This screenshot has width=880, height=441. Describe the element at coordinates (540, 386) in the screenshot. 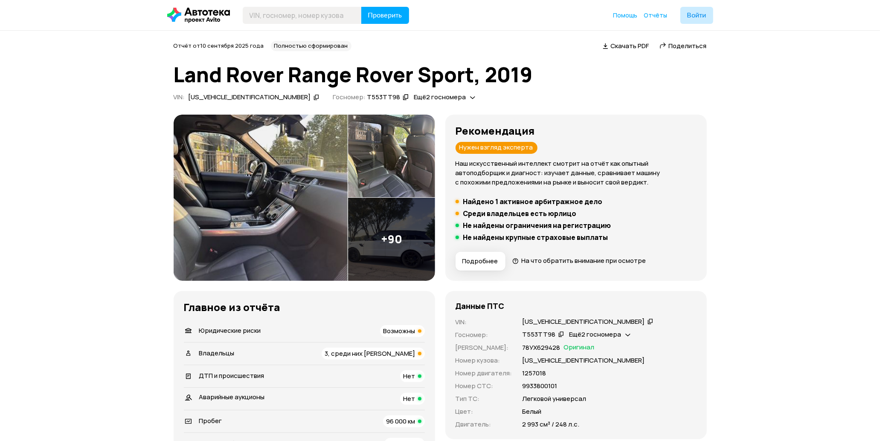

I see `p: 9933800101` at that location.